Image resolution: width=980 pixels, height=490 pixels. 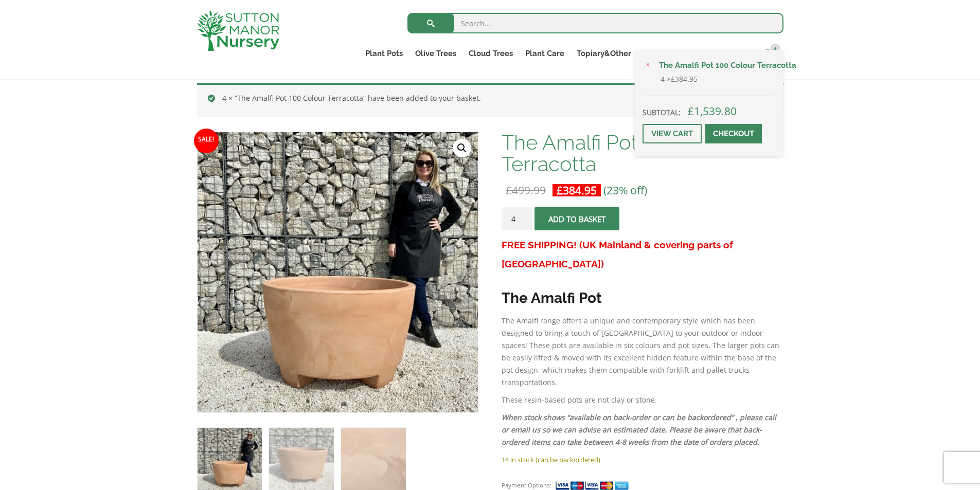 I want to click on p: 14 in stock (can be backordered), so click(x=642, y=459).